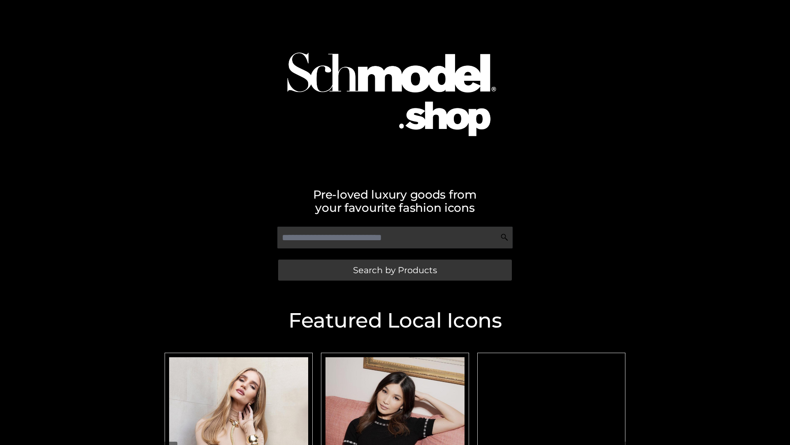 This screenshot has height=445, width=790. I want to click on h2: Pre-loved luxury goods from your favourite fashion icons, so click(395, 201).